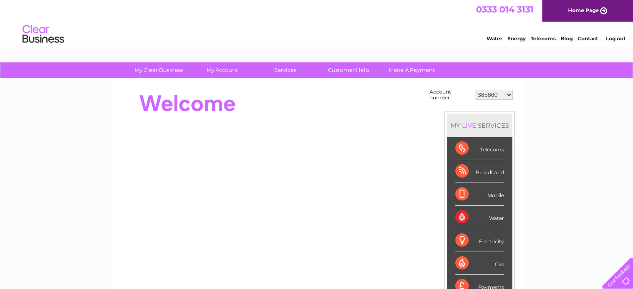  I want to click on img: logo.png, so click(43, 34).